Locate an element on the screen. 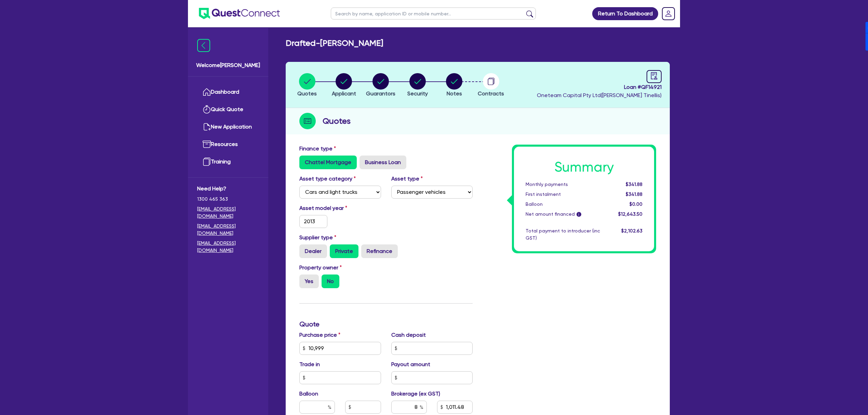  button: Security is located at coordinates (417, 86).